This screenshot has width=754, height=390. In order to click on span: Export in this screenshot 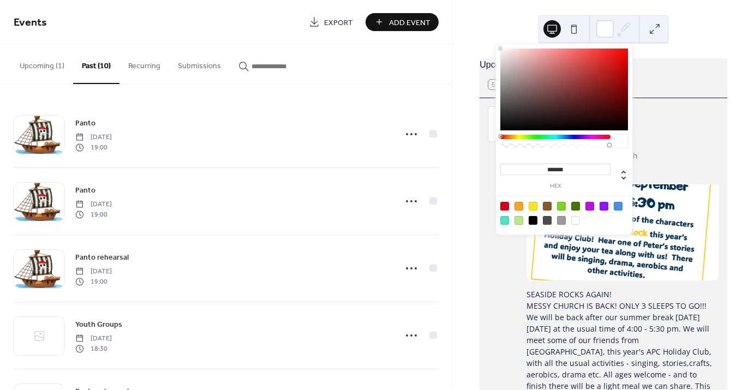, I will do `click(338, 22)`.